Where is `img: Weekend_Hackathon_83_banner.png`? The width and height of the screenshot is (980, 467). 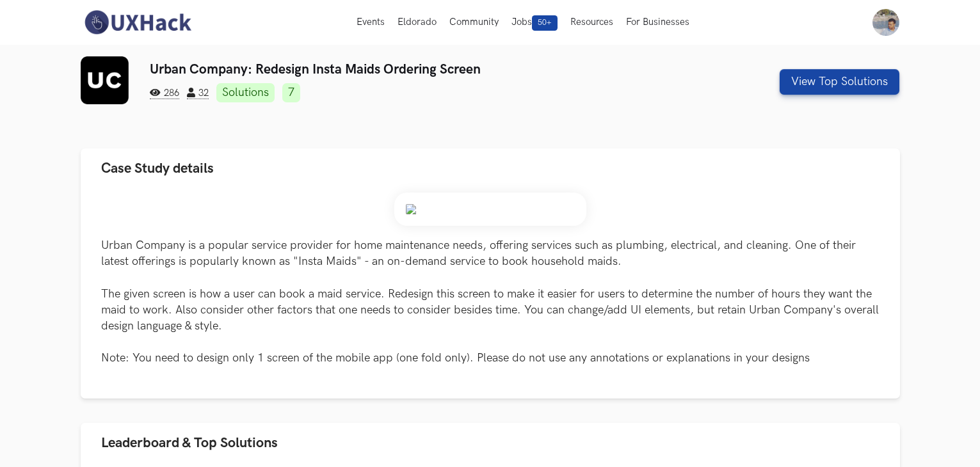 img: Weekend_Hackathon_83_banner.png is located at coordinates (490, 210).